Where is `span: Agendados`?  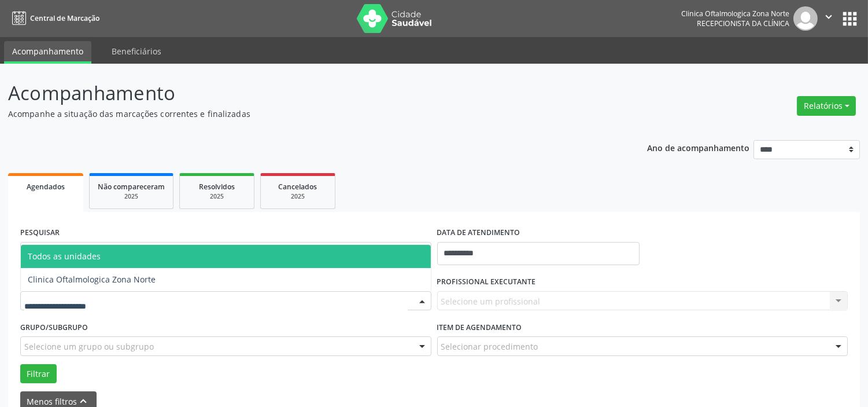
span: Agendados is located at coordinates (46, 187).